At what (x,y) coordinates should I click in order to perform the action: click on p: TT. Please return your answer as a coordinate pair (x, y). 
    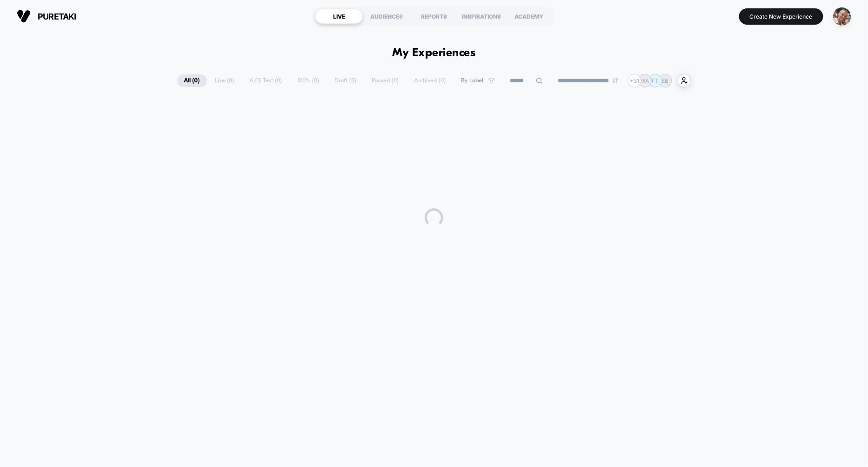
    Looking at the image, I should click on (655, 81).